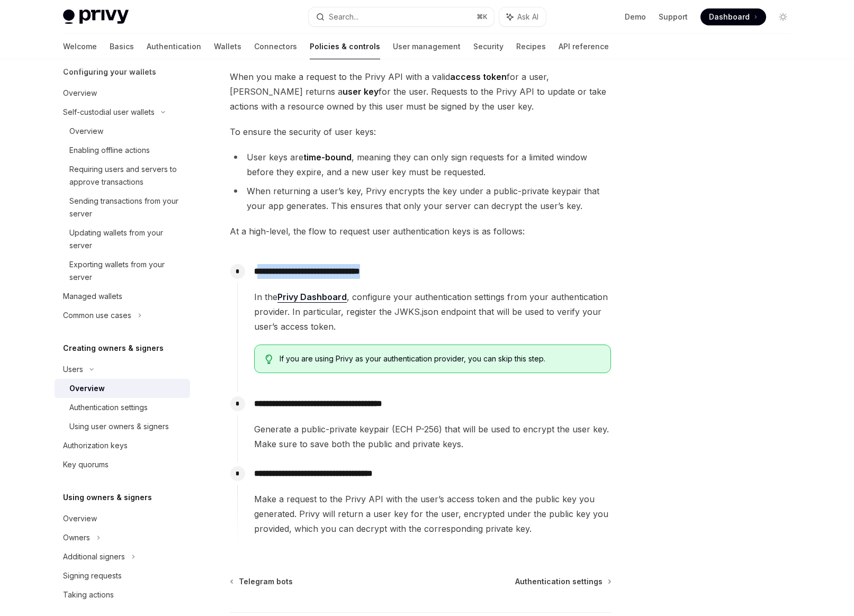  What do you see at coordinates (121, 46) in the screenshot?
I see `a: Basics` at bounding box center [121, 46].